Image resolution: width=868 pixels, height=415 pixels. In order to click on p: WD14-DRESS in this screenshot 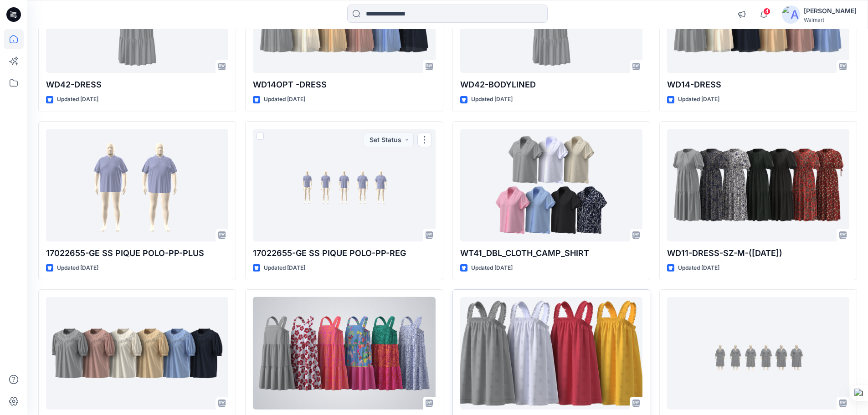, I will do `click(758, 85)`.